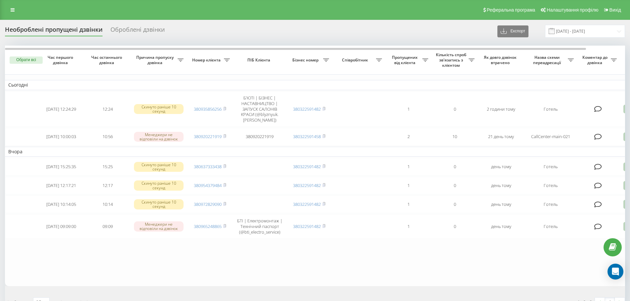 The image size is (630, 301). I want to click on span: Номер клієнта, so click(207, 60).